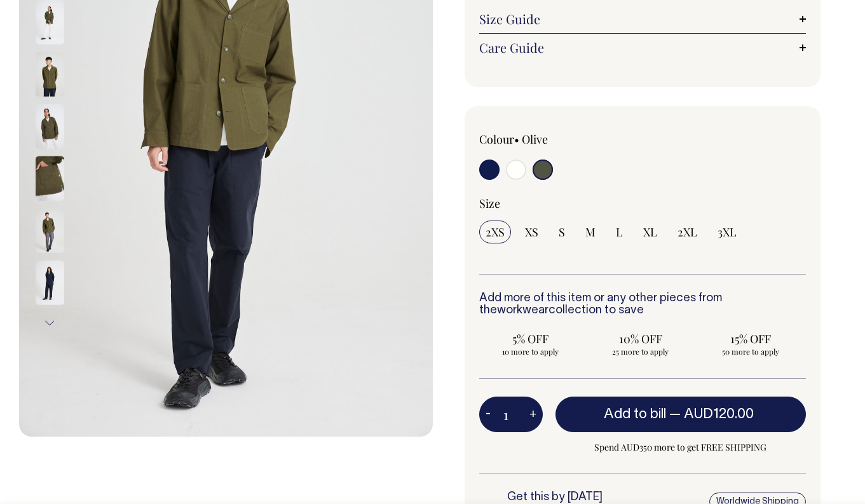  What do you see at coordinates (50, 322) in the screenshot?
I see `button: Next` at bounding box center [50, 322].